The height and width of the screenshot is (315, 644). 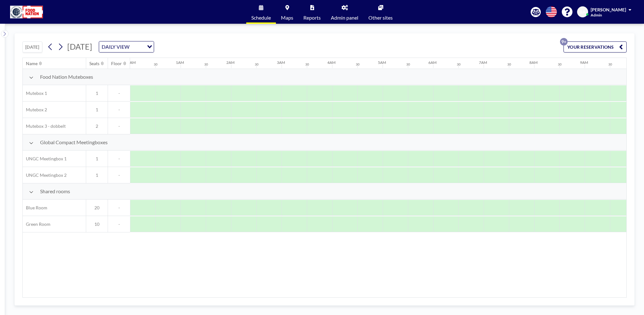 What do you see at coordinates (97, 208) in the screenshot?
I see `span: 20` at bounding box center [97, 208].